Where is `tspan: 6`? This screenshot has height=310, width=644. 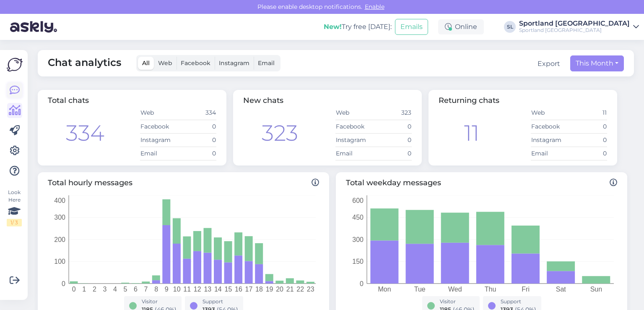 tspan: 6 is located at coordinates (136, 289).